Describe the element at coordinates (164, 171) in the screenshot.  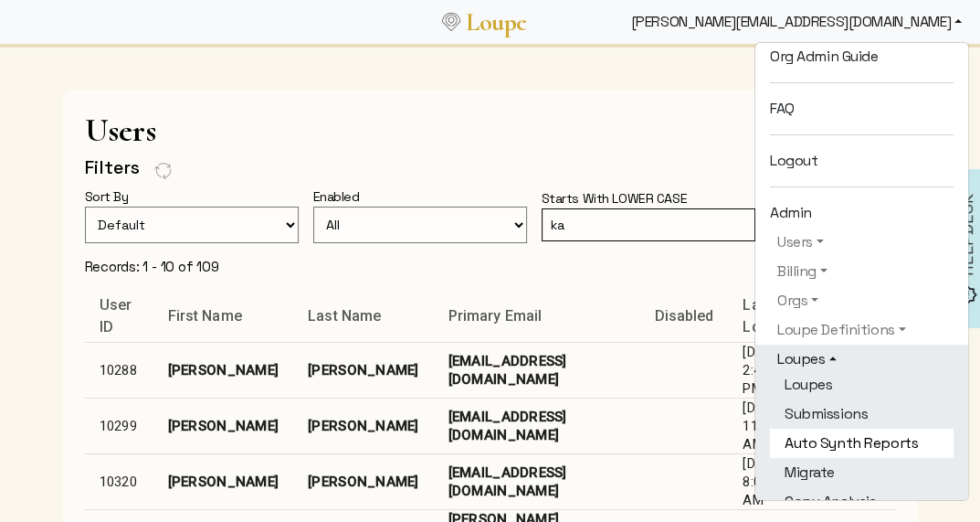
I see `img: FFFF` at that location.